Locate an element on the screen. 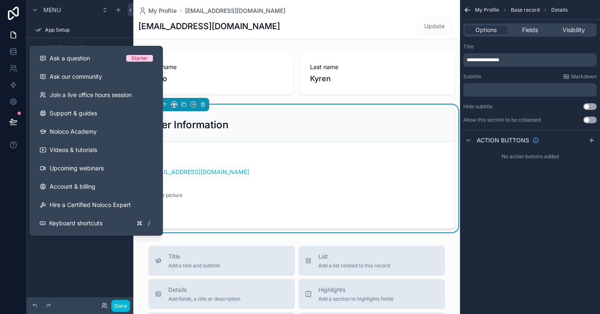  button: HighlightsAdd a section to highlights fields is located at coordinates (372, 294).